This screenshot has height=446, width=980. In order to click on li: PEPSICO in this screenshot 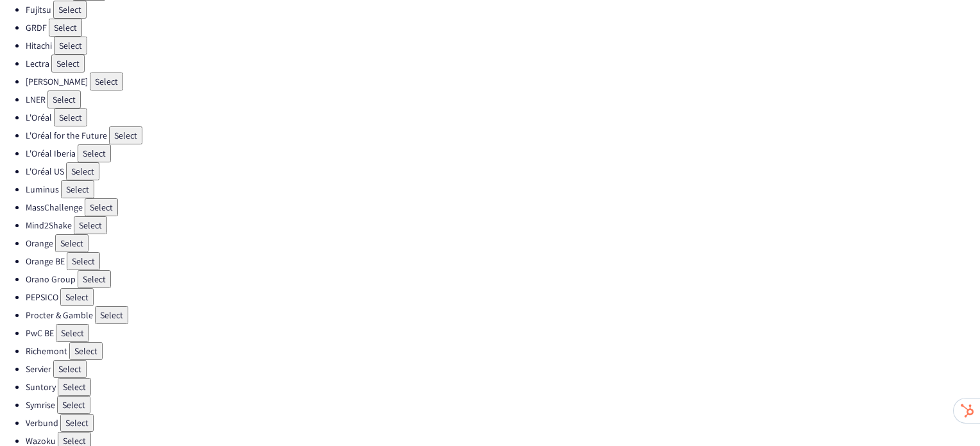, I will do `click(503, 297)`.